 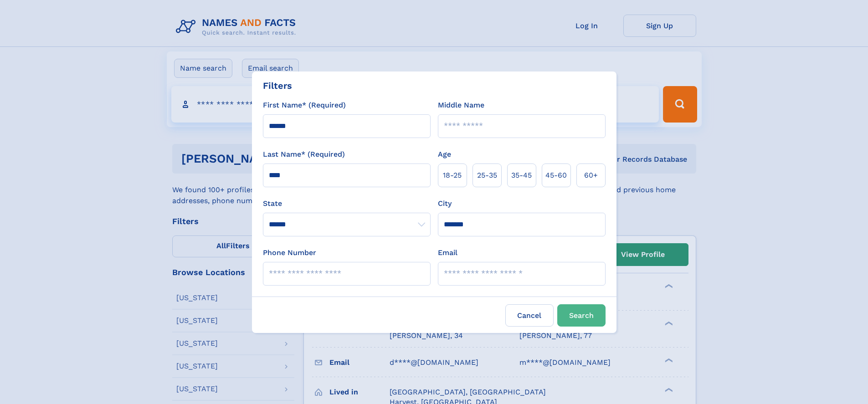 I want to click on span: 60+, so click(x=590, y=175).